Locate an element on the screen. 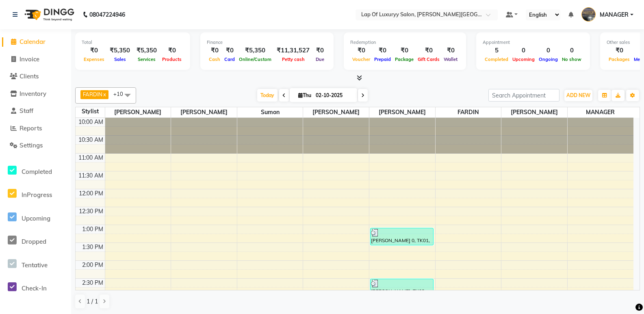 This screenshot has height=314, width=644. div: Finance is located at coordinates (267, 42).